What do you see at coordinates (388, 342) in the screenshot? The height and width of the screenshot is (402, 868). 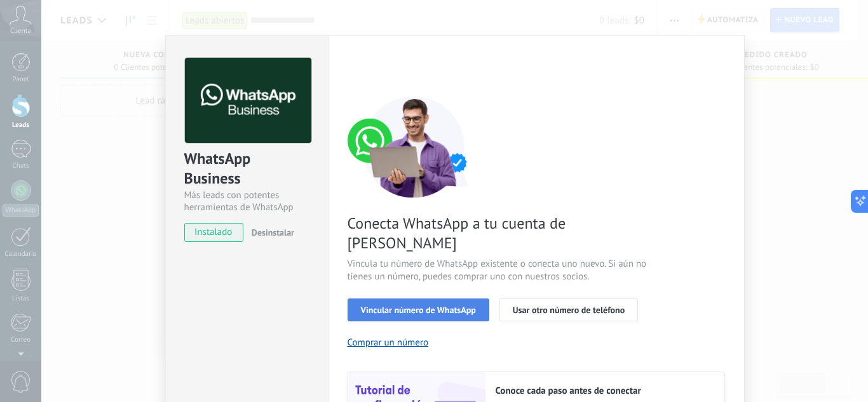 I see `button: Comprar un número` at bounding box center [388, 342].